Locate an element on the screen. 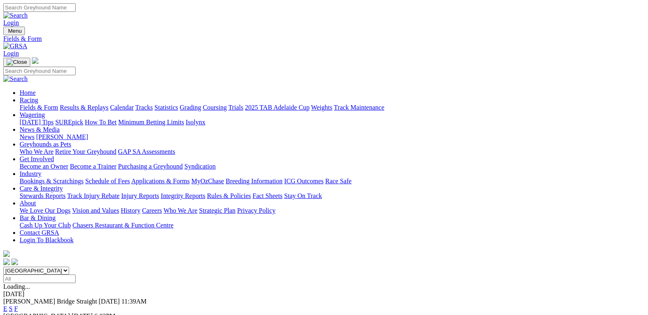 Image resolution: width=648 pixels, height=315 pixels. a: Become an Owner is located at coordinates (44, 166).